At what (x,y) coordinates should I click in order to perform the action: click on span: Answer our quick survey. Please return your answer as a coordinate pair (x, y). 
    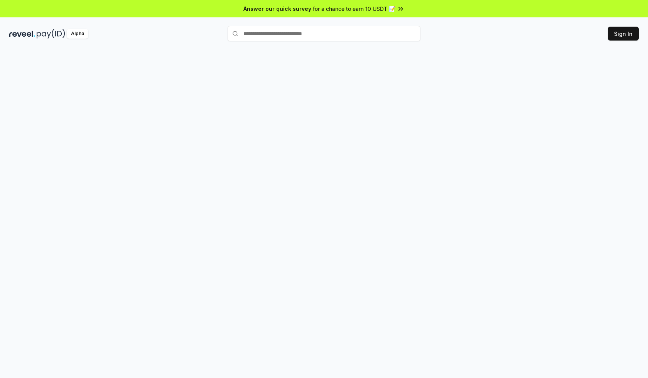
    Looking at the image, I should click on (277, 8).